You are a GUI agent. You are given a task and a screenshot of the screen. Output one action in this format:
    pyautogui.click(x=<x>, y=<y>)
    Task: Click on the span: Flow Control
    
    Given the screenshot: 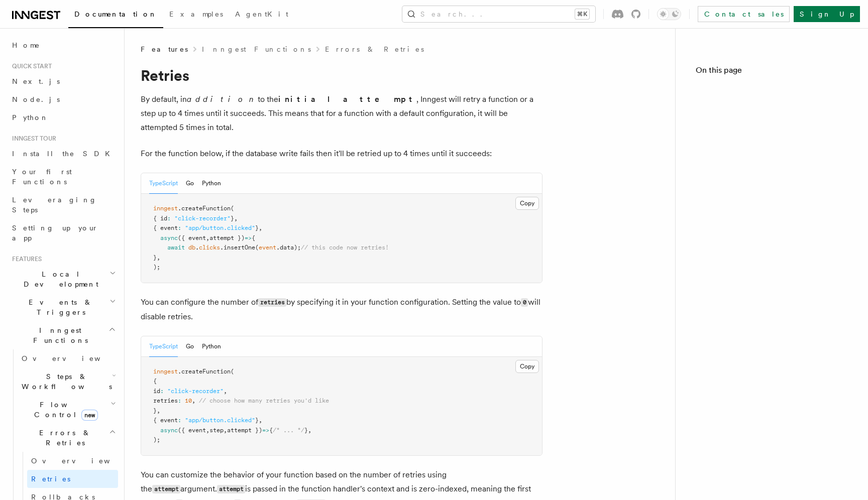 What is the action you would take?
    pyautogui.click(x=63, y=409)
    